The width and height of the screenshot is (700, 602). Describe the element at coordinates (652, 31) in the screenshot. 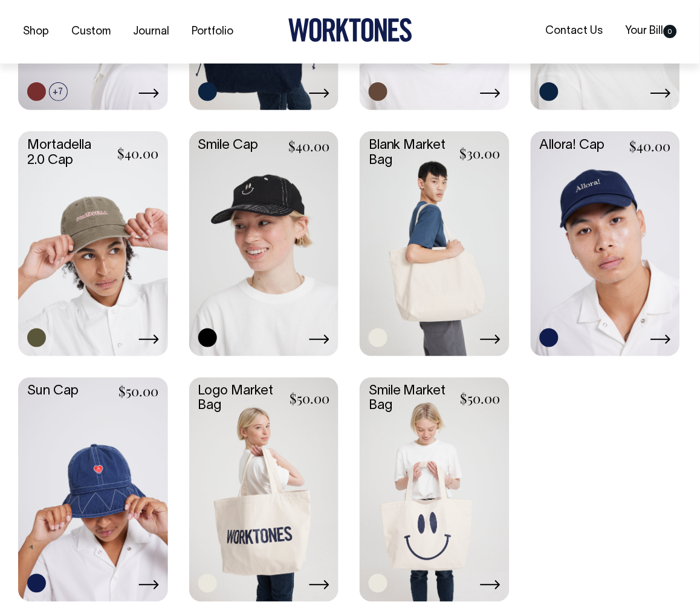

I see `a: Your Bill0` at that location.